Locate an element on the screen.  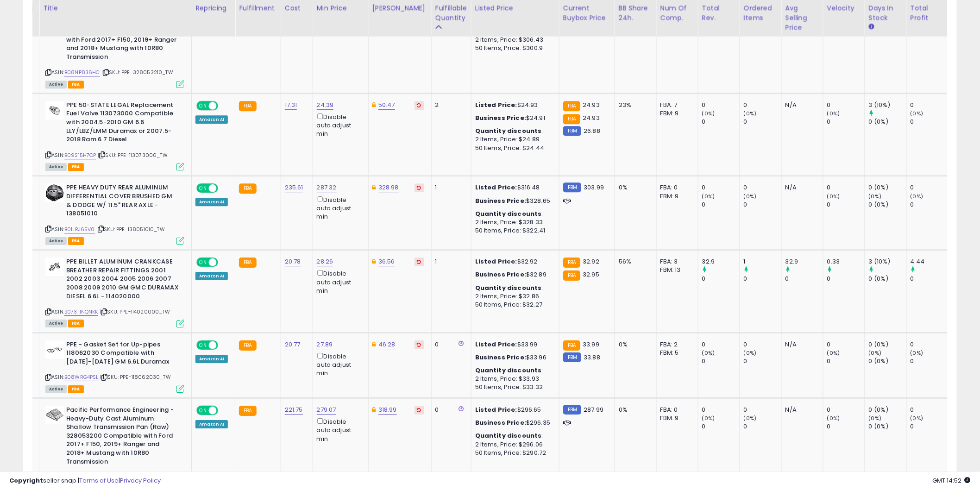
a: 36.56 is located at coordinates (387, 261).